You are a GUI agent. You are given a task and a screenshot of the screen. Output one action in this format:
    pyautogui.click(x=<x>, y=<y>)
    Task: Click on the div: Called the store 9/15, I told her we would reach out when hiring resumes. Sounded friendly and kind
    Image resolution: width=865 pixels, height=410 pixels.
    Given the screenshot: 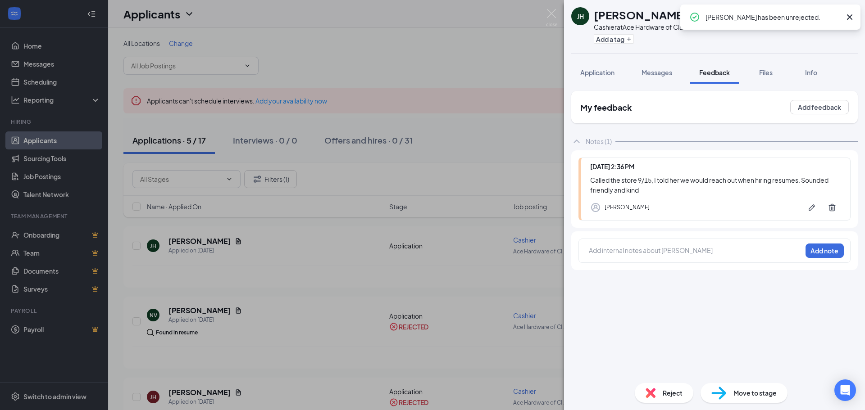 What is the action you would take?
    pyautogui.click(x=715, y=185)
    